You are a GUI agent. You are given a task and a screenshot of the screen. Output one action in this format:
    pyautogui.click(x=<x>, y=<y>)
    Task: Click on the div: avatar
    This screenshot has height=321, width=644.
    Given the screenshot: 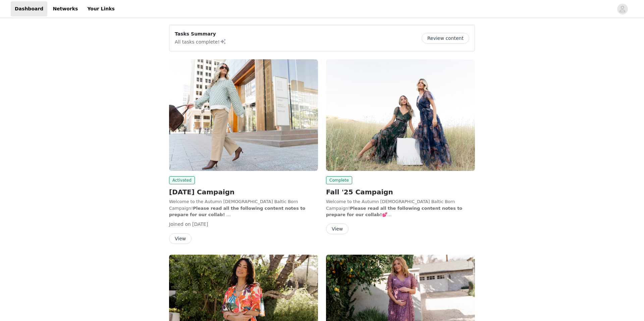 What is the action you would take?
    pyautogui.click(x=622, y=9)
    